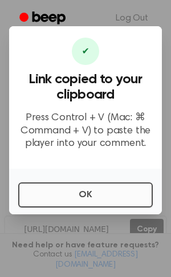 Image resolution: width=171 pixels, height=277 pixels. Describe the element at coordinates (85, 131) in the screenshot. I see `p: Press Control + V (Mac: ⌘ Command + V) to paste the player into your comment.` at that location.